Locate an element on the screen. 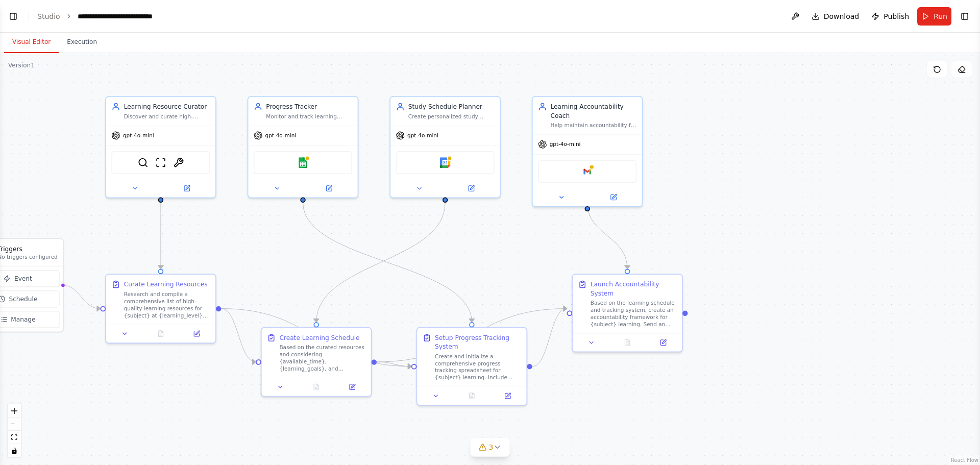 Image resolution: width=980 pixels, height=465 pixels. g: Edge from 9b448f12-4a28-4537-a44f-3ab933116d59 to 2e7b2610-a77c-4369-9f6d-c45e9403b4f9 is located at coordinates (550, 337).